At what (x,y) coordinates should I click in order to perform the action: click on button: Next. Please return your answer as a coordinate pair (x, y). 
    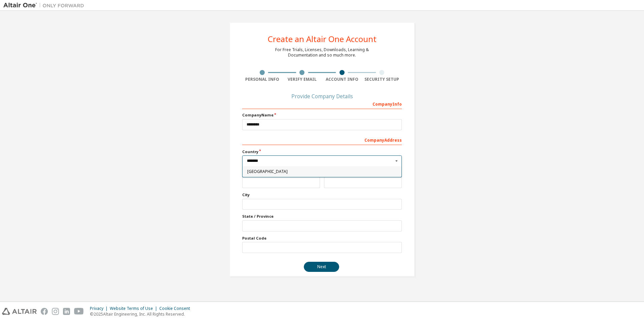
    Looking at the image, I should click on (321, 267).